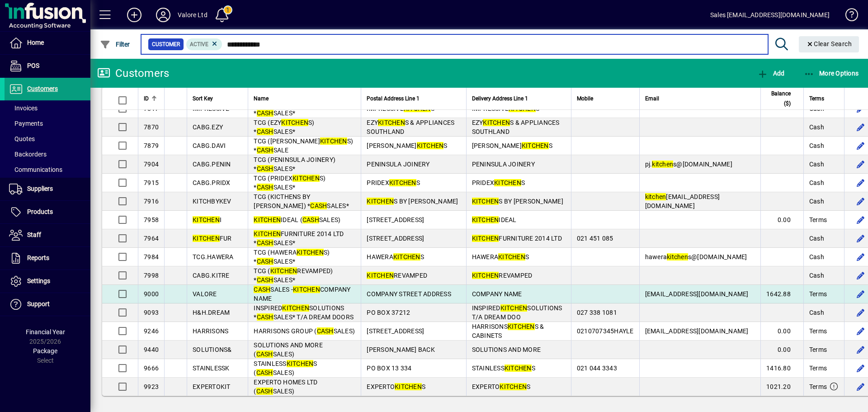 This screenshot has height=412, width=868. Describe the element at coordinates (411, 127) in the screenshot. I see `span: EZY S & APPLIANCES SOUTHLAND` at that location.